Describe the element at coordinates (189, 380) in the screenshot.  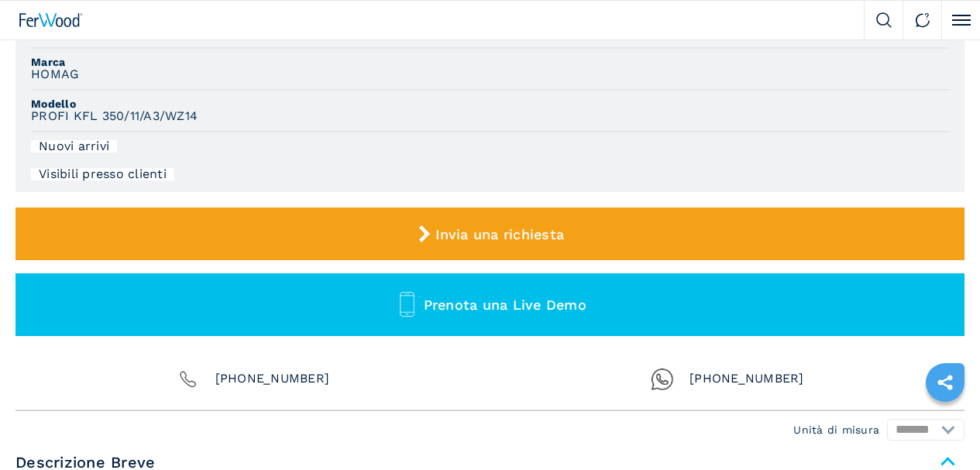
I see `img: Phone` at that location.